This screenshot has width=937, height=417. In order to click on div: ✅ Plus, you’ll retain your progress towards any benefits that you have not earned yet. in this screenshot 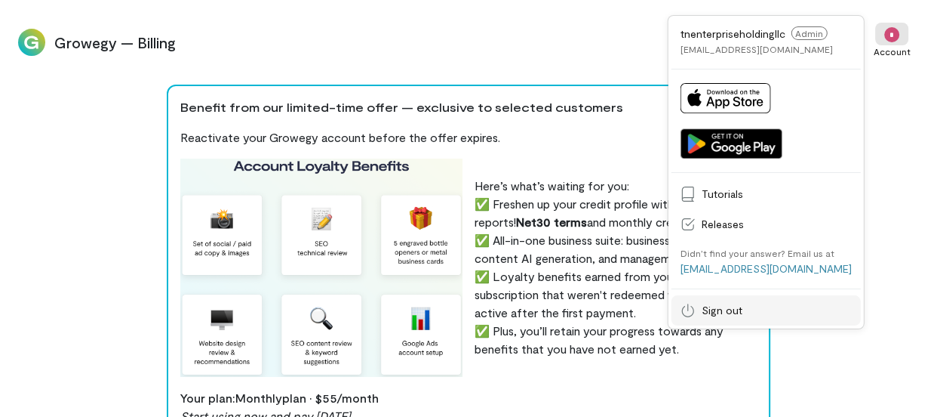, I will do `click(616, 340)`.